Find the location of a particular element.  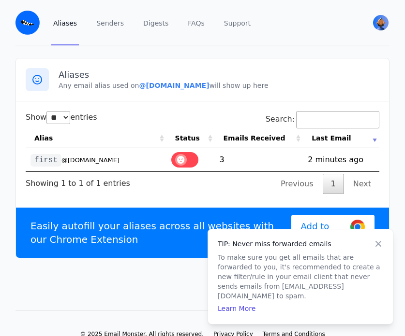

input: Search: is located at coordinates (337, 120).